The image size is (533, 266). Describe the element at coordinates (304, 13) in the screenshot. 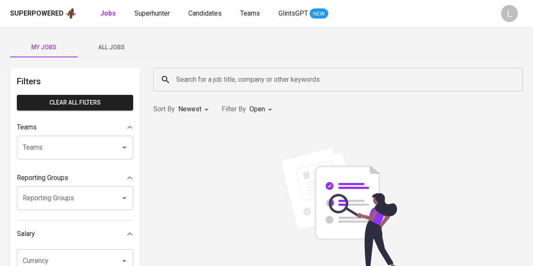

I see `a: GlintsGPT NEW` at that location.